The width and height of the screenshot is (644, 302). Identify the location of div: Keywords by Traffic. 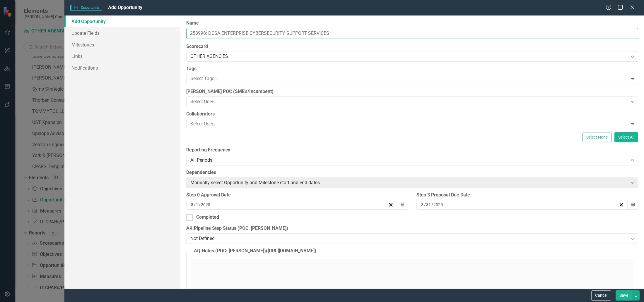
(82, 36).